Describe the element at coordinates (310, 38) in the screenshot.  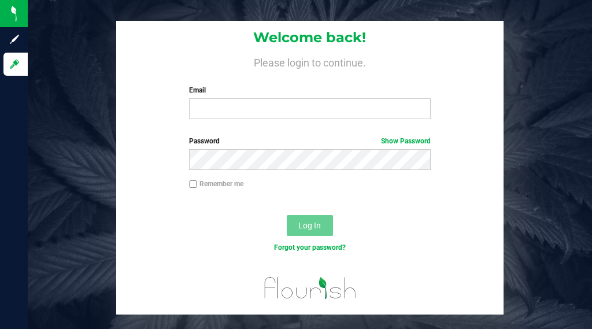
I see `h1: Welcome back!` at that location.